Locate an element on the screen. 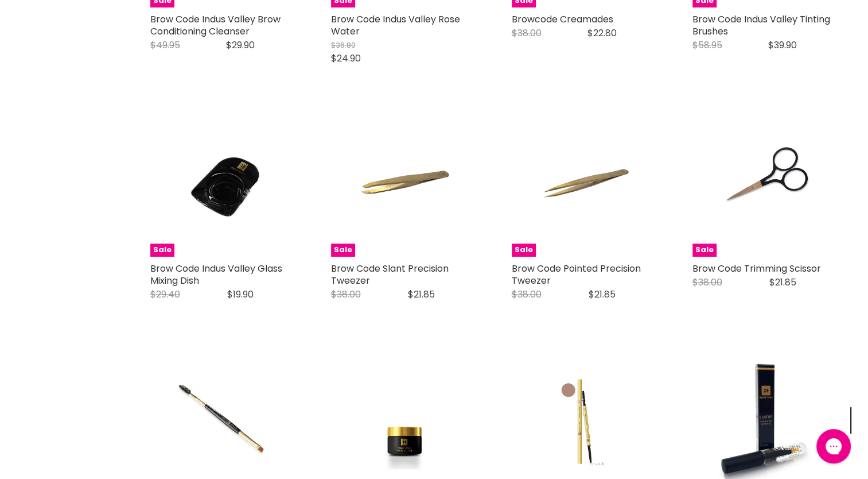 This screenshot has width=868, height=479. a: Brow Code Indus Valley Tinting Brushes is located at coordinates (761, 25).